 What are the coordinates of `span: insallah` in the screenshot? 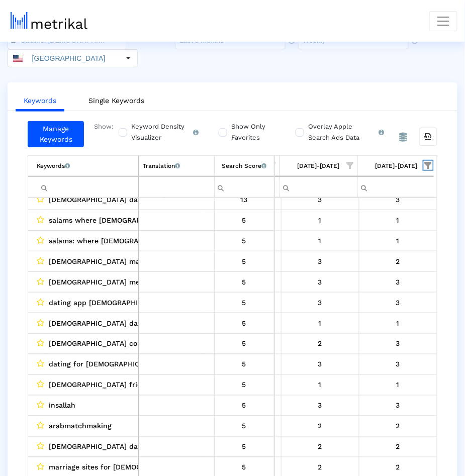 It's located at (61, 406).